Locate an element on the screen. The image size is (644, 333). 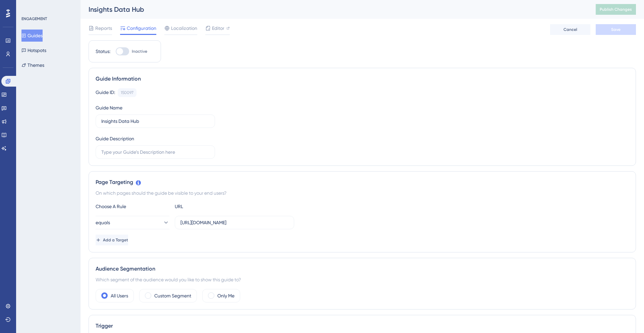
button: Add a Target is located at coordinates (112, 239).